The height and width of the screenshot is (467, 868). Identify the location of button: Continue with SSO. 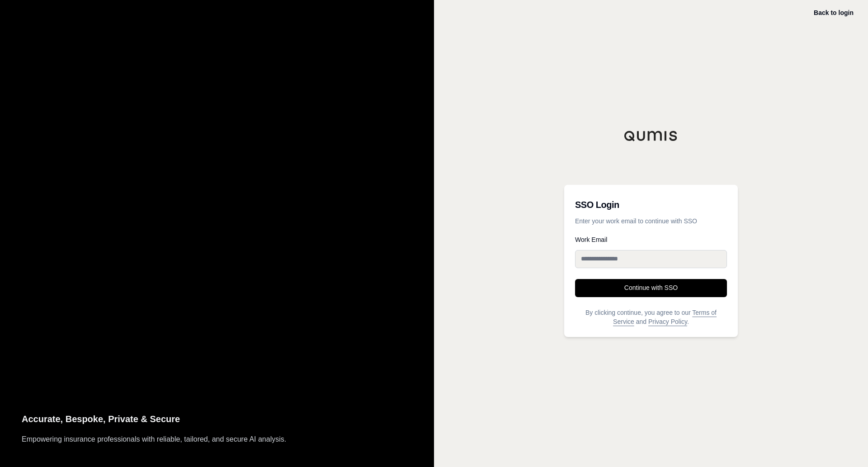
(651, 288).